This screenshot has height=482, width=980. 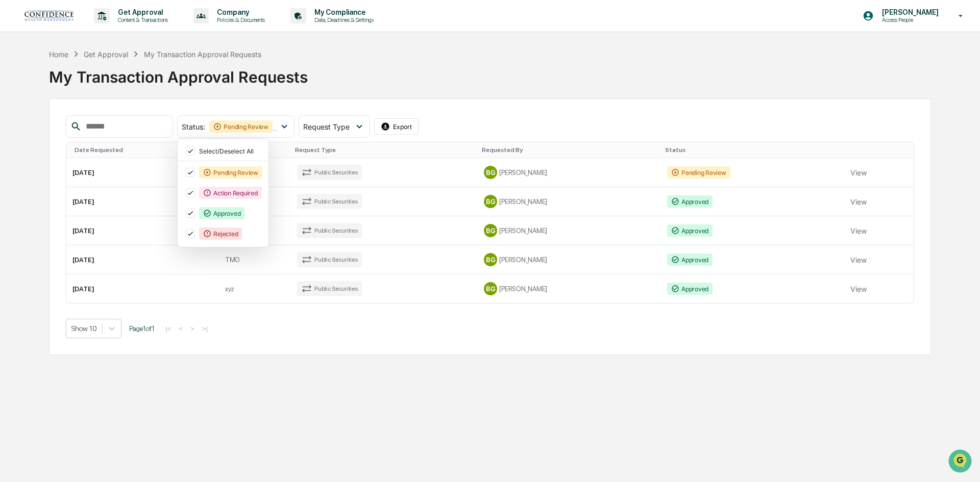 What do you see at coordinates (42, 153) in the screenshot?
I see `span: Data Lookup` at bounding box center [42, 153].